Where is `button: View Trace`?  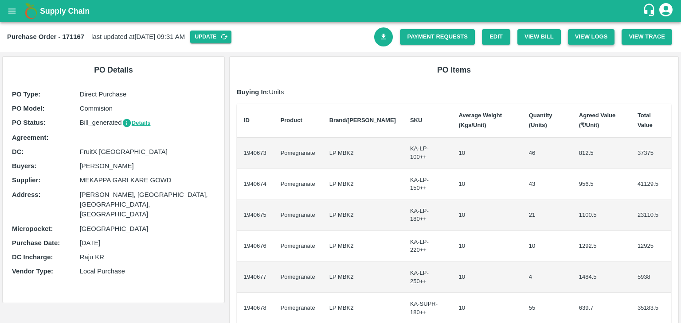
button: View Trace is located at coordinates (646, 37).